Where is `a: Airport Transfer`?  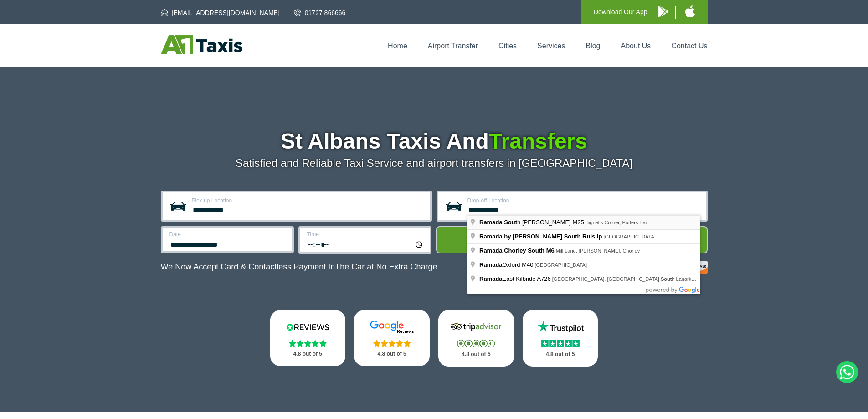
a: Airport Transfer is located at coordinates (453, 46).